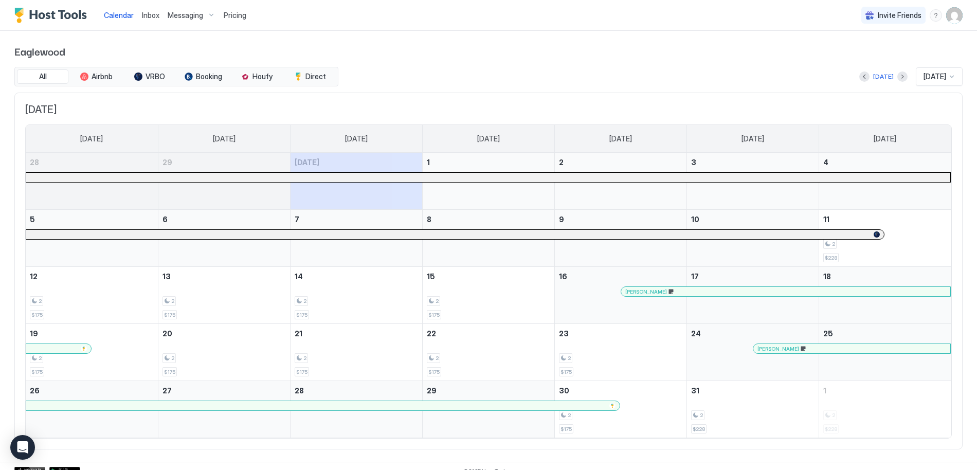 This screenshot has width=977, height=470. Describe the element at coordinates (92, 352) in the screenshot. I see `td: October 19, 2025` at that location.